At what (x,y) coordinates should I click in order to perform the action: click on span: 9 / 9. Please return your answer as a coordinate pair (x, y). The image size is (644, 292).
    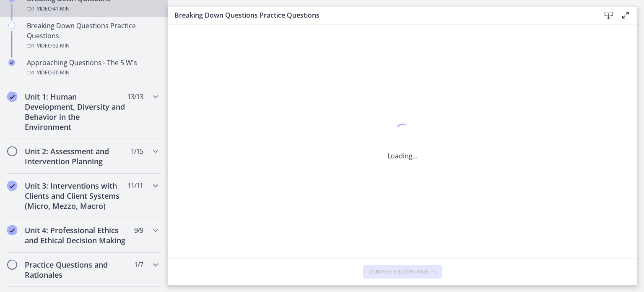
    Looking at the image, I should click on (138, 230).